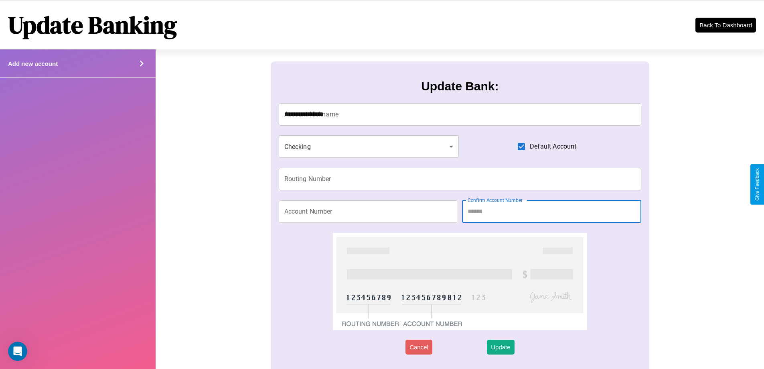 Image resolution: width=764 pixels, height=369 pixels. What do you see at coordinates (369, 146) in the screenshot?
I see `div: Checking` at bounding box center [369, 146].